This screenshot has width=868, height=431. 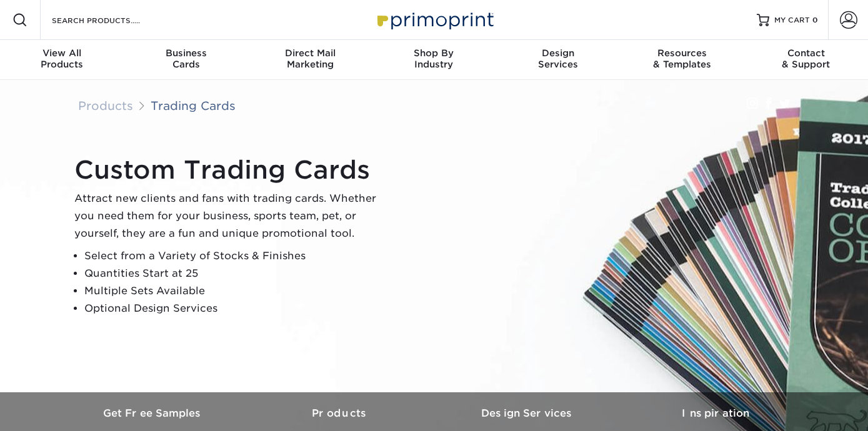 What do you see at coordinates (434, 60) in the screenshot?
I see `a: Shop ByIndustry` at bounding box center [434, 60].